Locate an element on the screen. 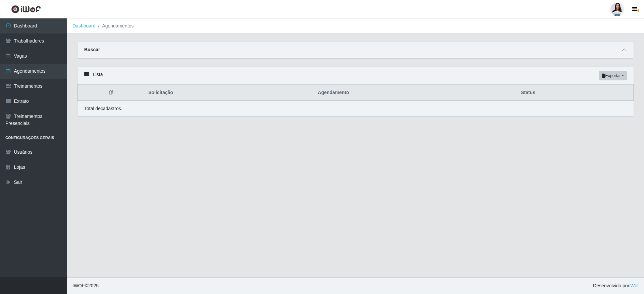 The image size is (644, 294). nav: breadcrumb is located at coordinates (356, 26).